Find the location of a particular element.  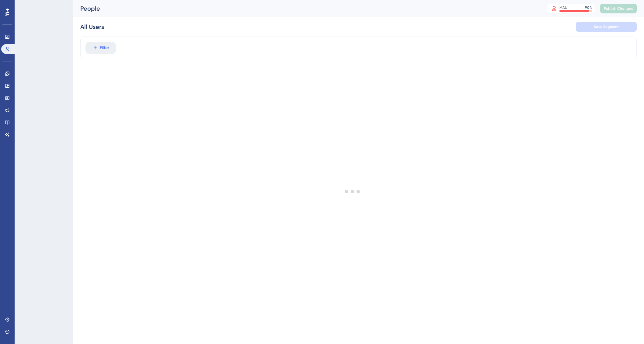

div: 90 % is located at coordinates (589, 7).